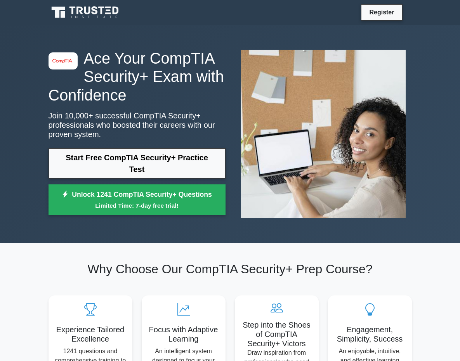  What do you see at coordinates (370, 334) in the screenshot?
I see `h5: Engagement, Simplicity, Success` at bounding box center [370, 334].